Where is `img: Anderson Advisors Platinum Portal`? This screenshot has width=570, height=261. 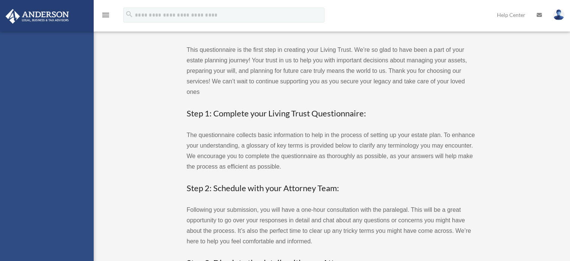 img: Anderson Advisors Platinum Portal is located at coordinates (37, 16).